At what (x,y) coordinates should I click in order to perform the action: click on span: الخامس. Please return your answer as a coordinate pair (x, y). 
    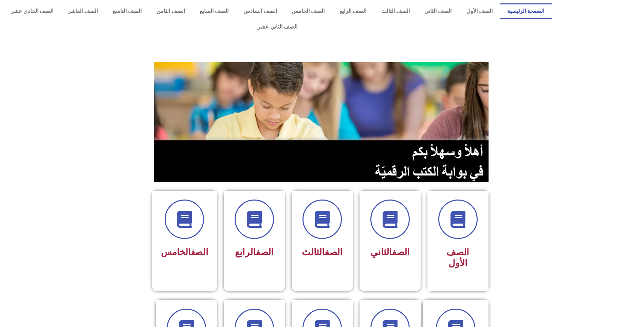
    Looking at the image, I should click on (184, 252).